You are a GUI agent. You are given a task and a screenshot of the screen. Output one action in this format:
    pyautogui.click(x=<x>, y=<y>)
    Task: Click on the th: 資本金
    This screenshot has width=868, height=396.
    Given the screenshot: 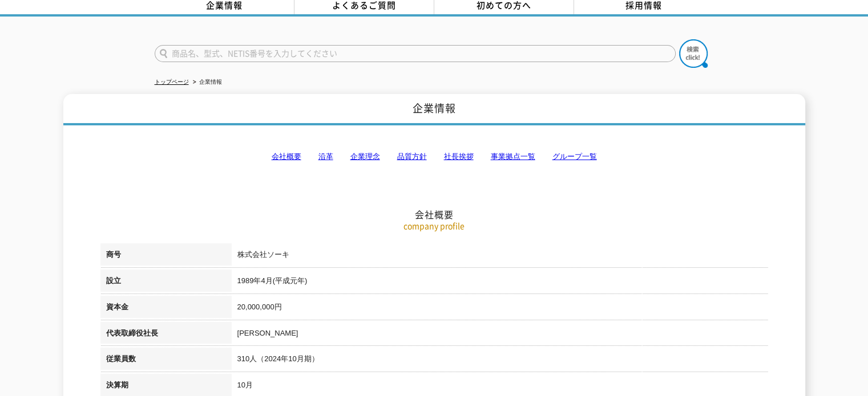 What is the action you would take?
    pyautogui.click(x=166, y=309)
    